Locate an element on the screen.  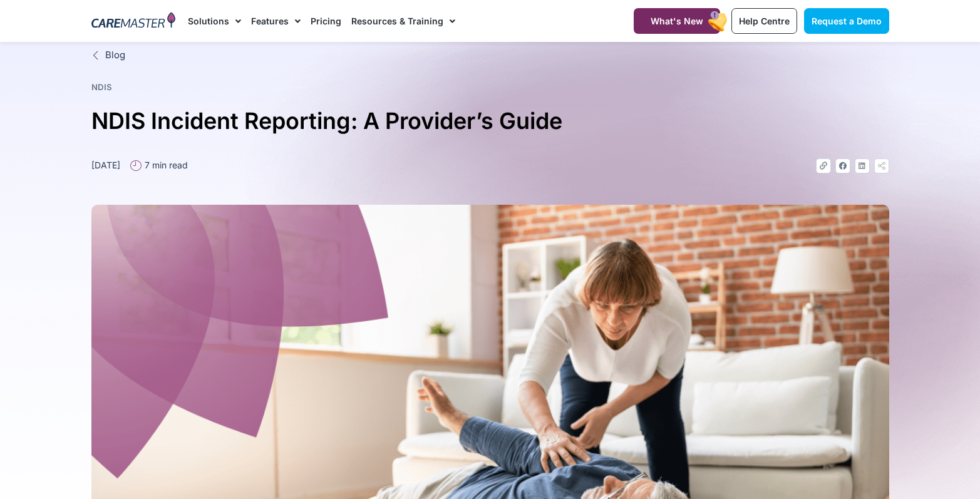
a: NDIS is located at coordinates (101, 87).